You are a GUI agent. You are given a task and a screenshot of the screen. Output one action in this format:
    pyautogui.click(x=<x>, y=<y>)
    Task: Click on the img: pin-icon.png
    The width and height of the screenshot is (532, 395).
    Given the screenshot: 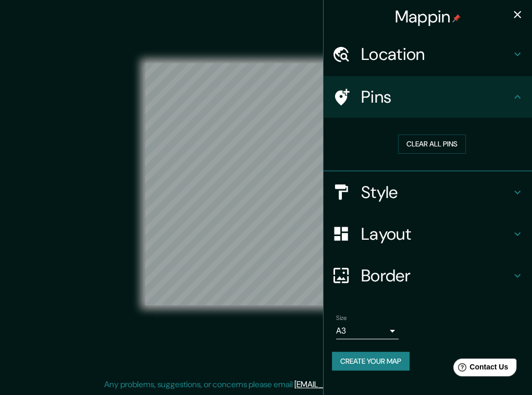 What is the action you would take?
    pyautogui.click(x=456, y=18)
    